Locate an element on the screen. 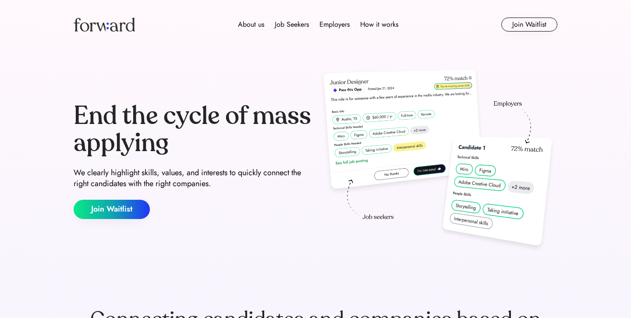 The width and height of the screenshot is (631, 318). div: About us is located at coordinates (251, 25).